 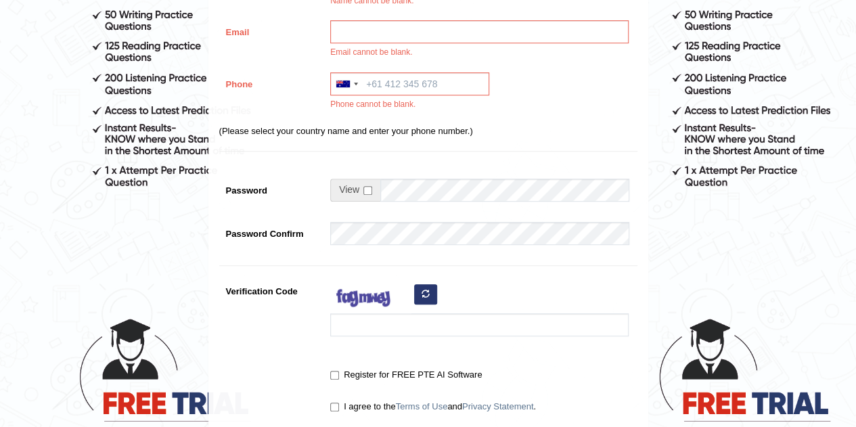 What do you see at coordinates (367, 190) in the screenshot?
I see `input: Show/Hide Password` at bounding box center [367, 190].